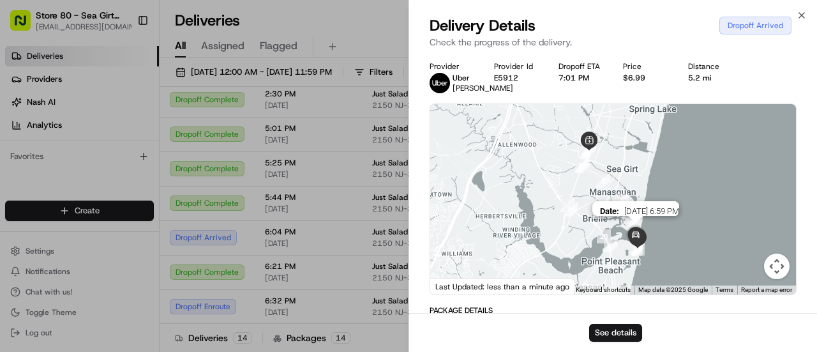 This screenshot has height=352, width=817. I want to click on div: 6, so click(634, 220).